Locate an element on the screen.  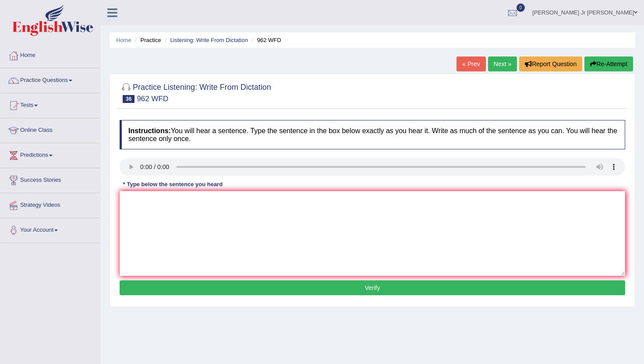
h4: You will hear a sentence. Type the sentence in the box below exactly as you hear it. Write as muc... is located at coordinates (372, 134).